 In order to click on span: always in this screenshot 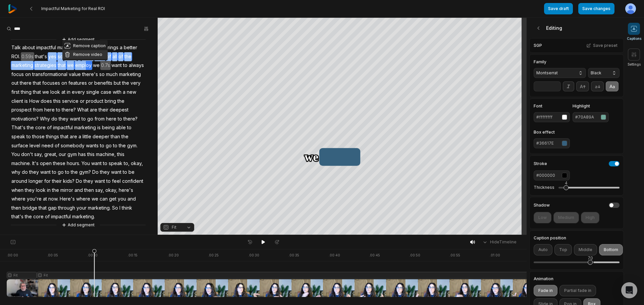, I will do `click(136, 65)`.